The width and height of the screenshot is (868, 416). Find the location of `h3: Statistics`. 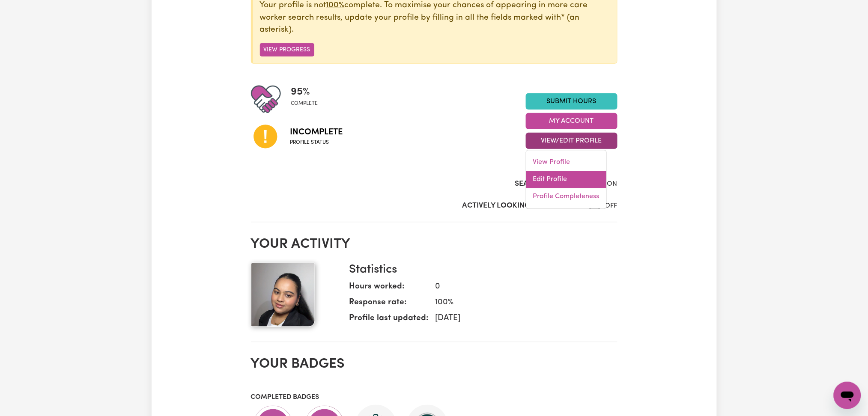

h3: Statistics is located at coordinates (480, 270).